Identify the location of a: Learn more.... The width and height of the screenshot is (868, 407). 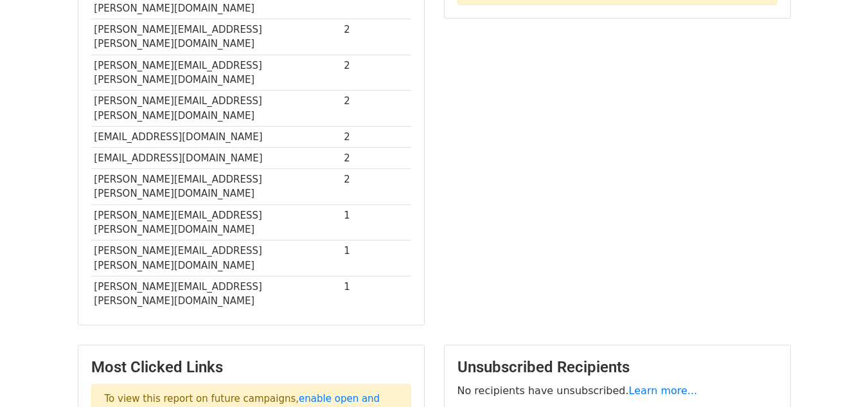
(663, 390).